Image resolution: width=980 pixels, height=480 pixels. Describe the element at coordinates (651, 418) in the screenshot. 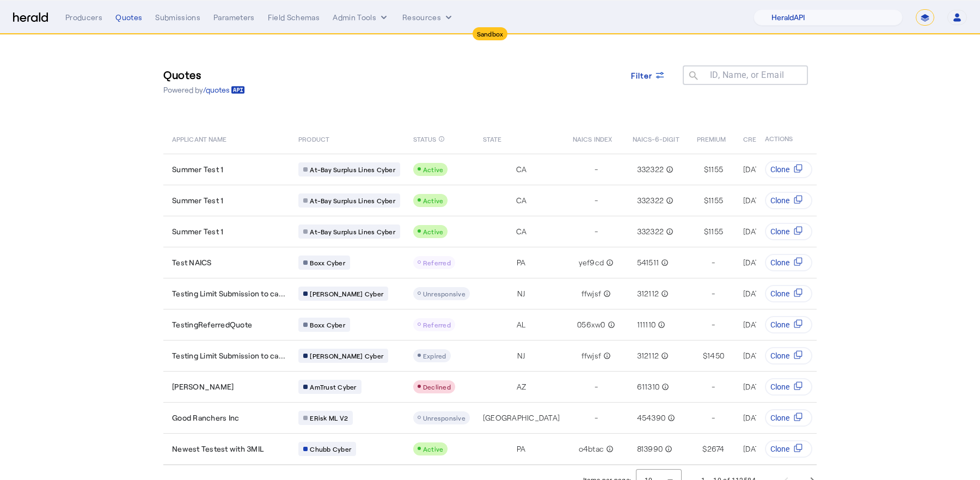

I see `span: 454390` at that location.